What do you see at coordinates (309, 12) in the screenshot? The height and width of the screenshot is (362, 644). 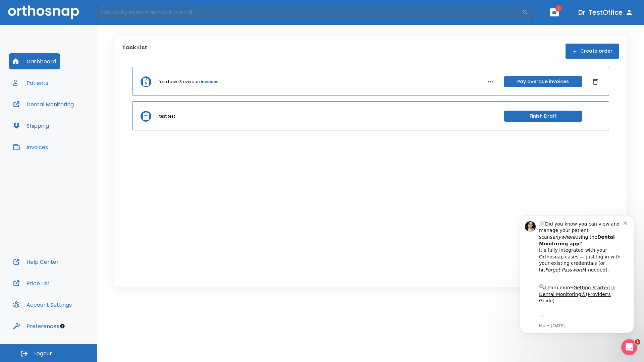 I see `input: Search by Patient Name or Case #` at bounding box center [309, 12].